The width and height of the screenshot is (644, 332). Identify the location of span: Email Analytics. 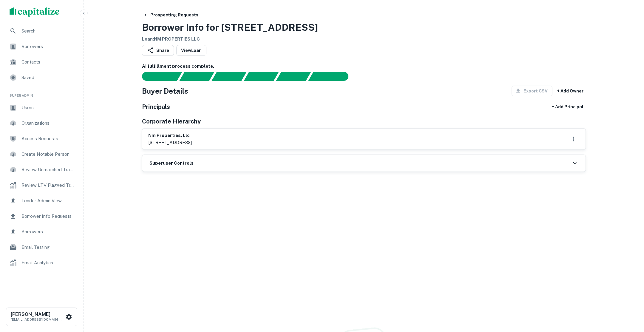
(48, 263).